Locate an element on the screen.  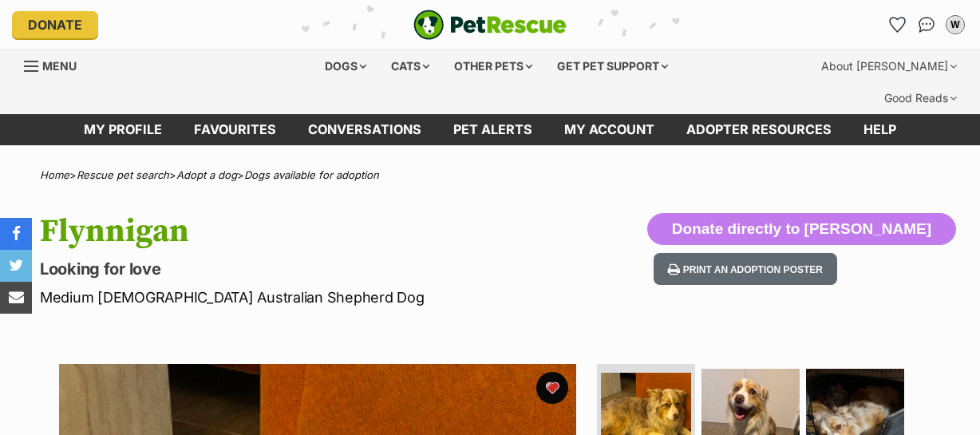
div: Dogs is located at coordinates (345, 67).